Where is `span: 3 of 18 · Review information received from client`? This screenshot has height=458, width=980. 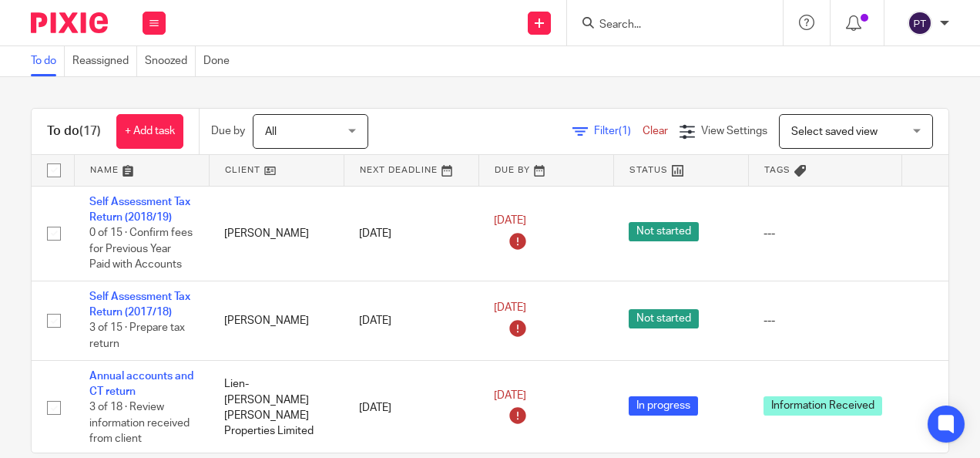 span: 3 of 18 · Review information received from client is located at coordinates (140, 423).